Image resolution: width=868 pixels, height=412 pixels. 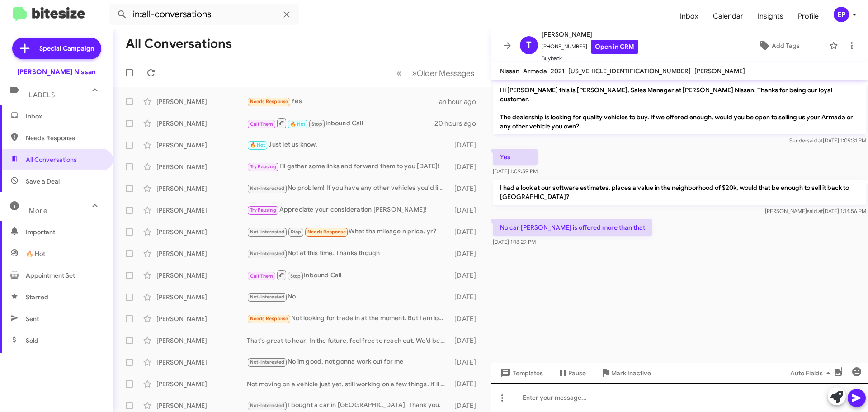 I want to click on span: More, so click(x=38, y=211).